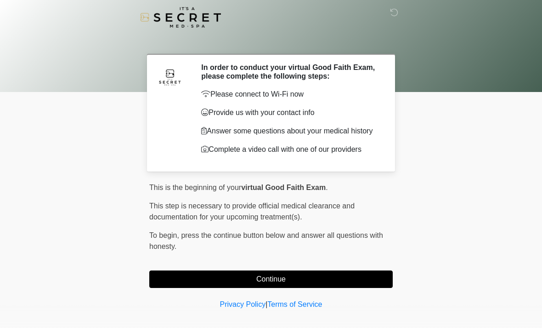 The width and height of the screenshot is (542, 328). Describe the element at coordinates (266, 240) in the screenshot. I see `span: press the continue button below and answer all questions with honesty.` at that location.